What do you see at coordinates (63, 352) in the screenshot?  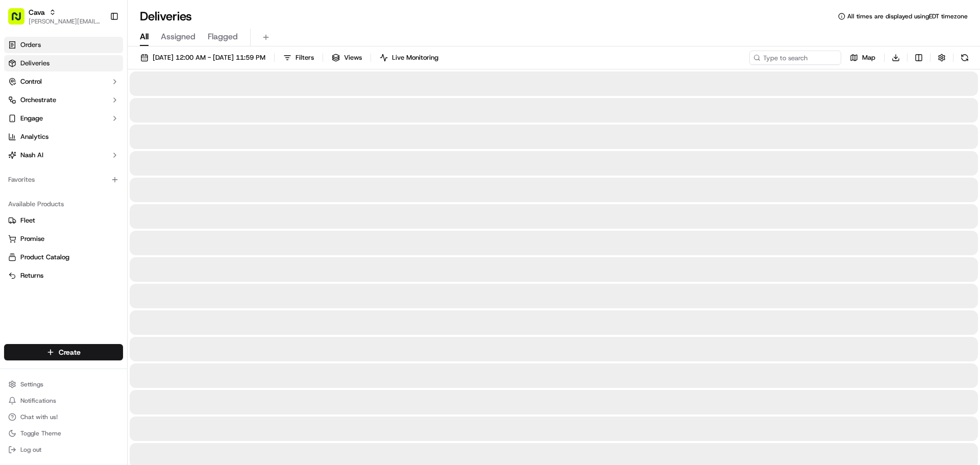 I see `button: Create` at bounding box center [63, 352].